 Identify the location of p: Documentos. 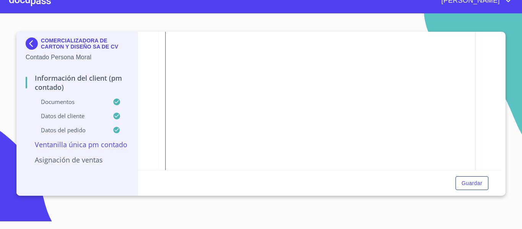
(69, 102).